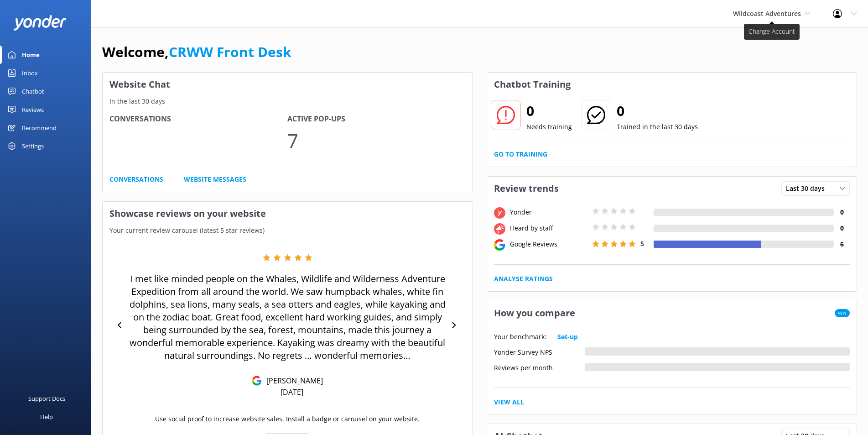 This screenshot has height=435, width=868. Describe the element at coordinates (137, 180) in the screenshot. I see `a: Conversations` at that location.